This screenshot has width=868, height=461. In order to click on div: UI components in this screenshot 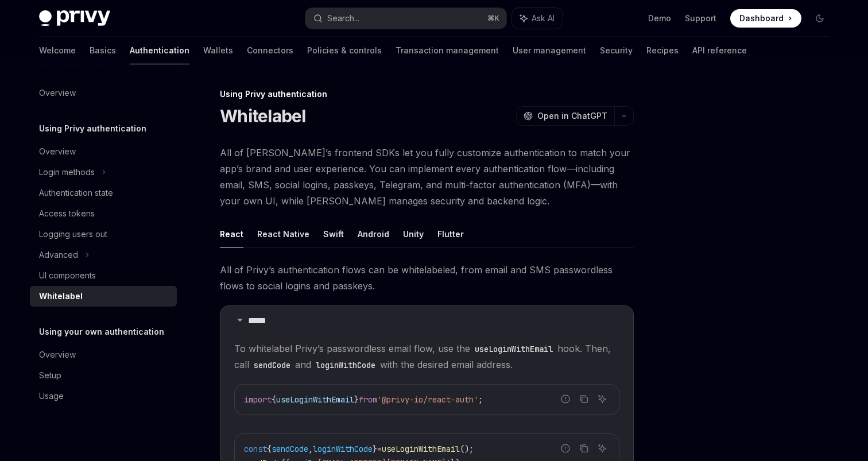, I will do `click(67, 275)`.